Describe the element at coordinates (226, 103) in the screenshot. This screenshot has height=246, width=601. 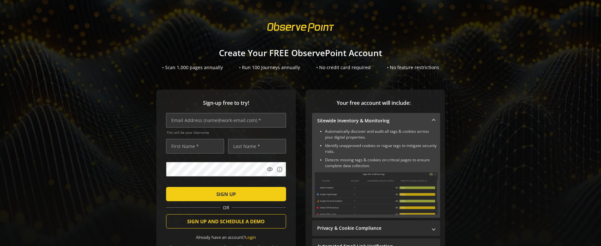
I see `span: Sign-up free to try!` at that location.